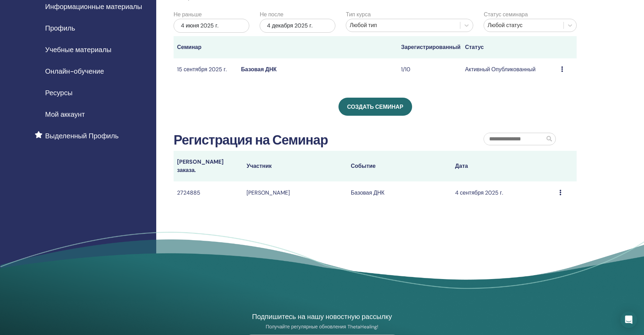 Image resolution: width=644 pixels, height=335 pixels. I want to click on div: Откройте Интерком-Мессенджер, so click(629, 320).